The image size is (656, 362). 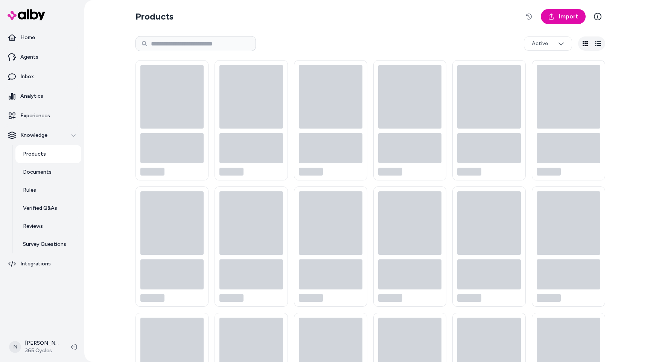 What do you see at coordinates (29, 190) in the screenshot?
I see `p: Rules` at bounding box center [29, 190].